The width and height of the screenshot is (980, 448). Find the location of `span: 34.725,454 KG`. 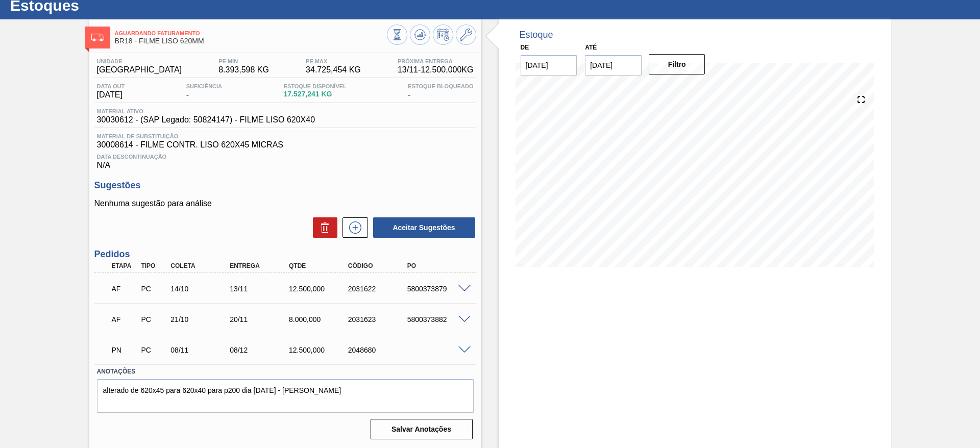

span: 34.725,454 KG is located at coordinates (333, 70).